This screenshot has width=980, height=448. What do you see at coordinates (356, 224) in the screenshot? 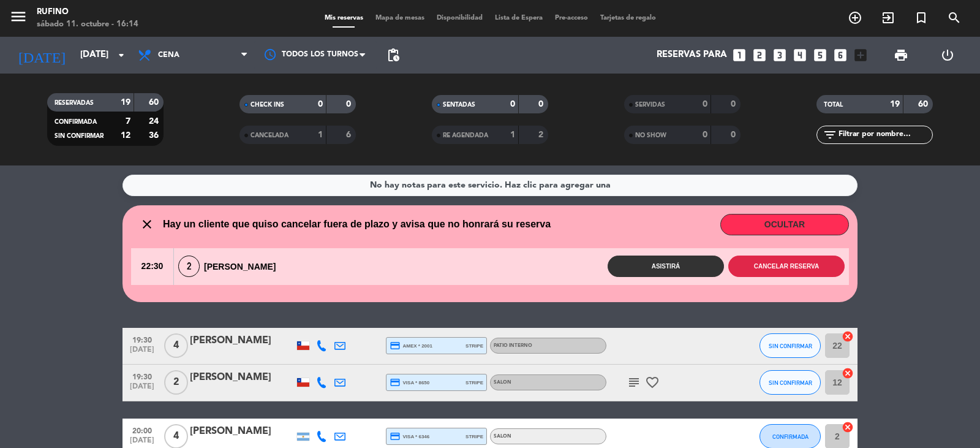
I see `span: Hay un cliente que quiso cancelar fuera de plazo y avisa que no honrará su reserva` at bounding box center [356, 224].